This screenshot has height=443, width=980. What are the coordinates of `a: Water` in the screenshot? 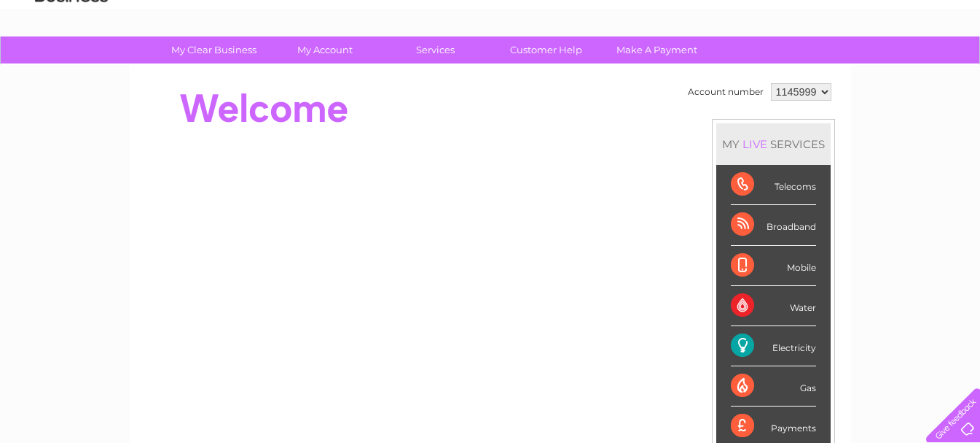 It's located at (738, 67).